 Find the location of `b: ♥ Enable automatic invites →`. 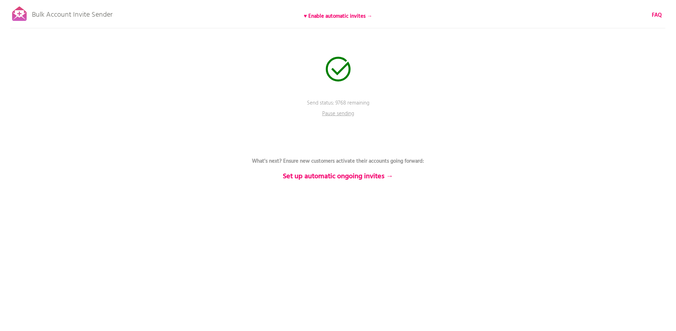

b: ♥ Enable automatic invites → is located at coordinates (338, 16).